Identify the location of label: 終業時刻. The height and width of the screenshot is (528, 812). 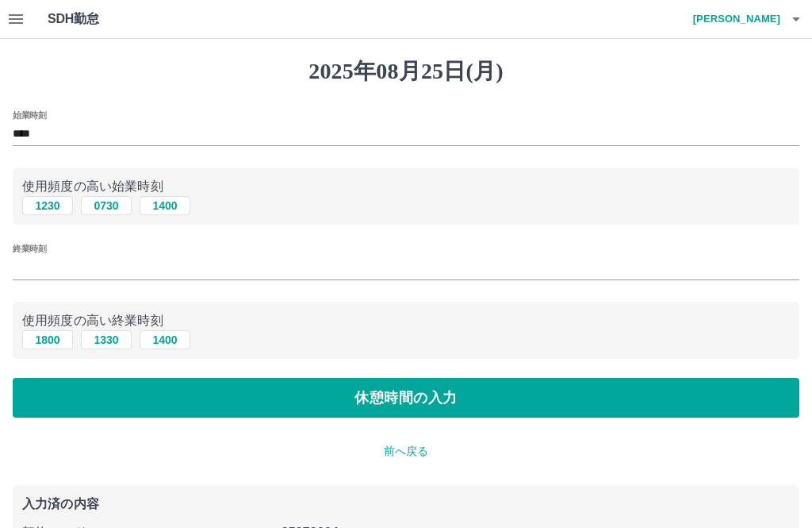
(29, 248).